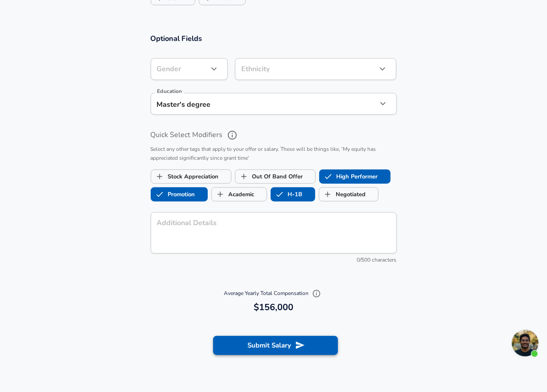 The width and height of the screenshot is (547, 392). I want to click on button: AcademicAcademic, so click(239, 195).